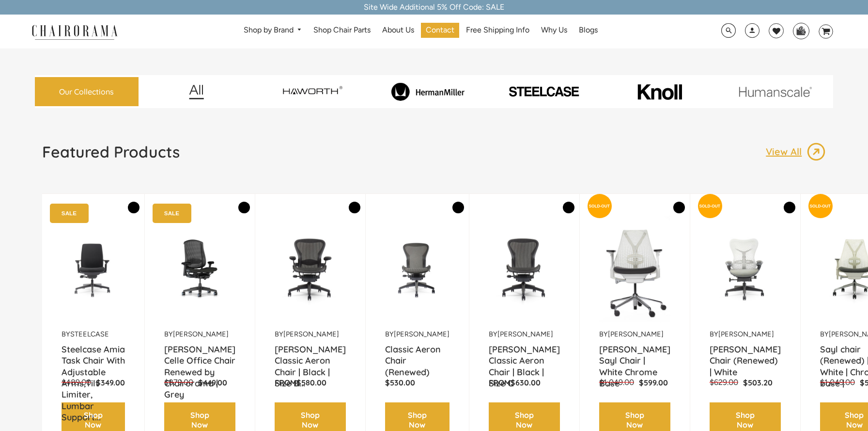  What do you see at coordinates (497, 30) in the screenshot?
I see `span: Free Shipping Info` at bounding box center [497, 30].